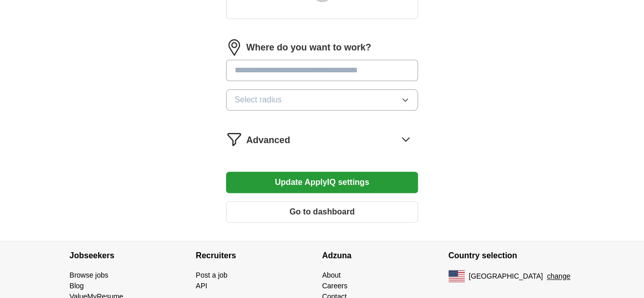 The height and width of the screenshot is (298, 644). What do you see at coordinates (212, 275) in the screenshot?
I see `a: Post a job` at bounding box center [212, 275].